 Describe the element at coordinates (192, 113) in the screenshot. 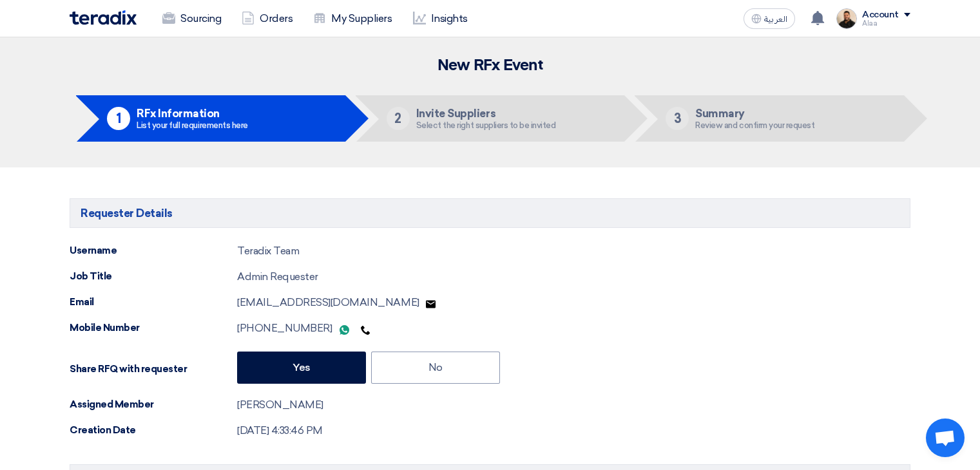

I see `h5: RFx Information` at that location.